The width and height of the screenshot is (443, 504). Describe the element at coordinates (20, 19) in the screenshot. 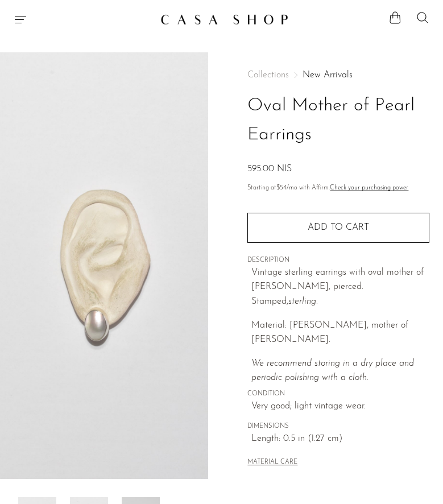

I see `button: Menu` at that location.